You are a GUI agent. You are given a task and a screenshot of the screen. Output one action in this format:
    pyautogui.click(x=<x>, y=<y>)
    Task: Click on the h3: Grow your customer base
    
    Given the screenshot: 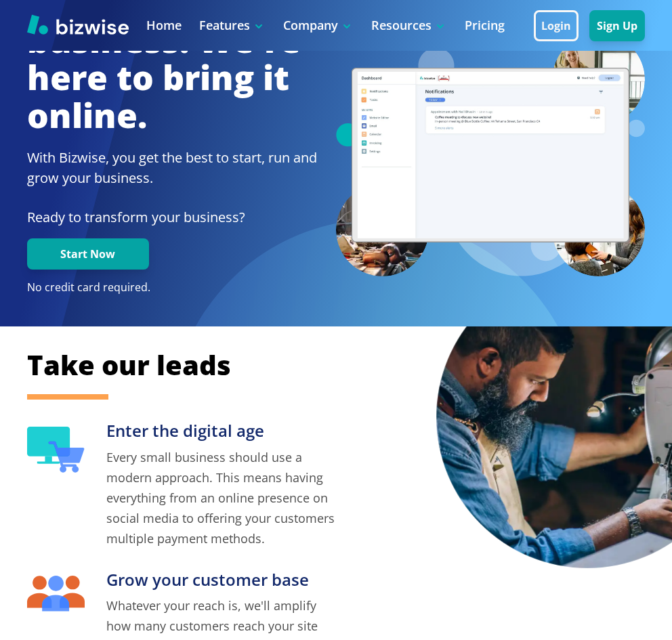 What is the action you would take?
    pyautogui.click(x=221, y=580)
    